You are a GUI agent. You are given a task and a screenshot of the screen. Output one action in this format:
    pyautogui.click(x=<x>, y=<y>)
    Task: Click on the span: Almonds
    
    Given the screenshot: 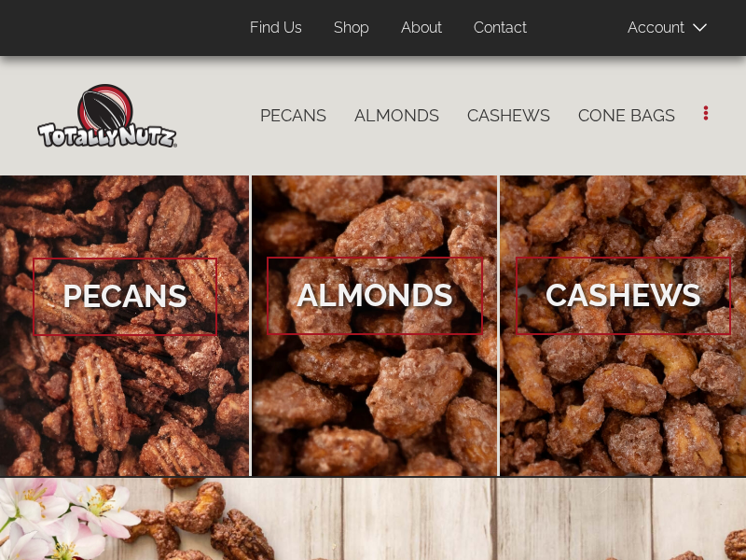 What is the action you would take?
    pyautogui.click(x=375, y=296)
    